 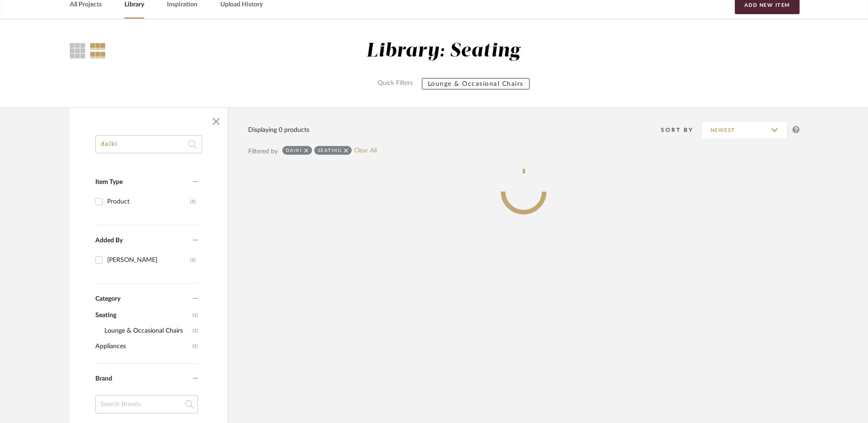 I want to click on div: Library: Seating, so click(x=443, y=51).